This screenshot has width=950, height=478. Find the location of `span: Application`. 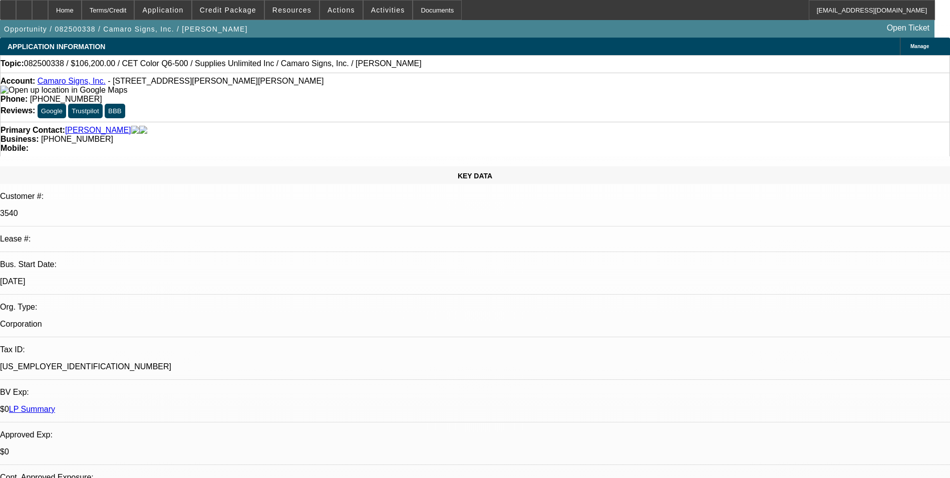

span: Application is located at coordinates (163, 10).